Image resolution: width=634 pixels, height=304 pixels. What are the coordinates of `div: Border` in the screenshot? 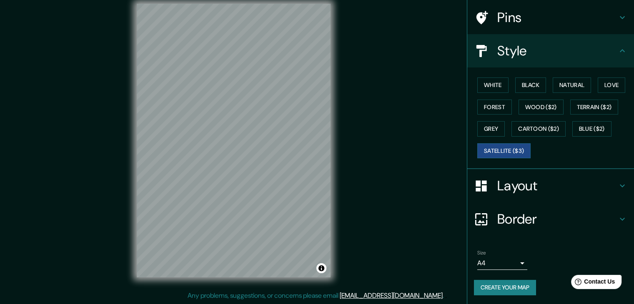 It's located at (551, 219).